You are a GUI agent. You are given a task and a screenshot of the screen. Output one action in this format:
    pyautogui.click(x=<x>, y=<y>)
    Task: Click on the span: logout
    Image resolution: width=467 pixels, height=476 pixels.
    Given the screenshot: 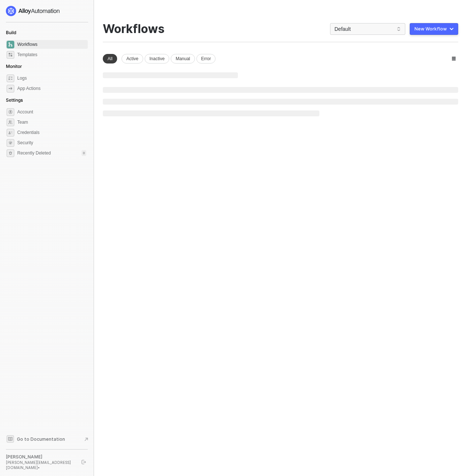 What is the action you would take?
    pyautogui.click(x=84, y=462)
    